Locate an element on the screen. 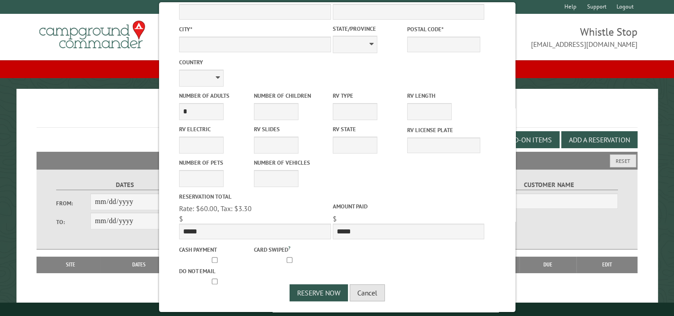 This screenshot has height=316, width=674. label: From: is located at coordinates (74, 203).